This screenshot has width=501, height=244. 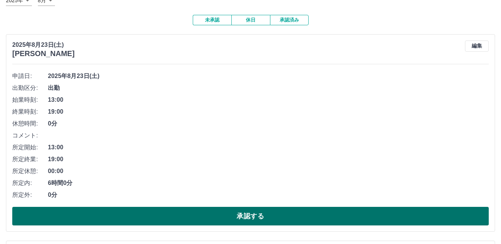 What do you see at coordinates (30, 100) in the screenshot?
I see `span: 始業時刻:` at bounding box center [30, 100].